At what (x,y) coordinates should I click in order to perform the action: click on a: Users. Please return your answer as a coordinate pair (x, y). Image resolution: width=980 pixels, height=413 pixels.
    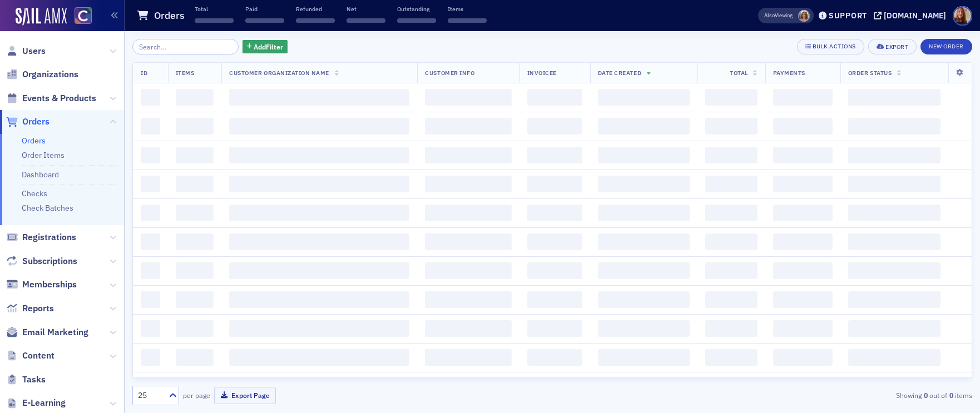
    Looking at the image, I should click on (25, 51).